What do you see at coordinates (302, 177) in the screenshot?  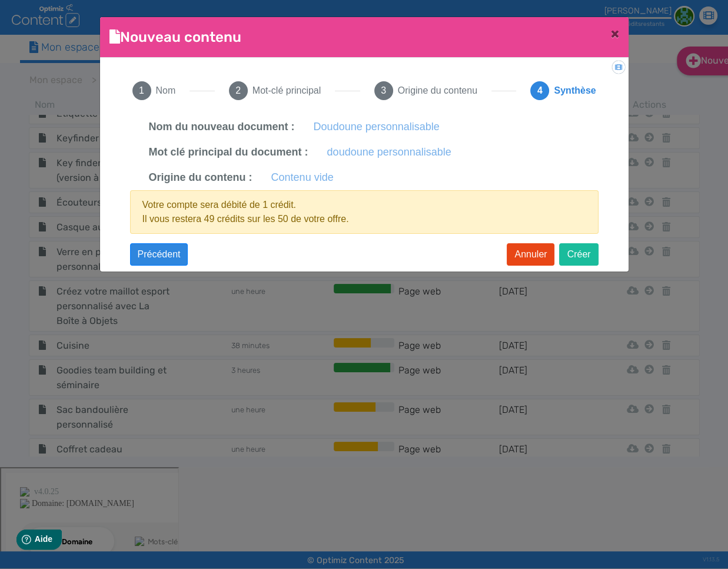 I see `label: Contenu vide` at bounding box center [302, 177].